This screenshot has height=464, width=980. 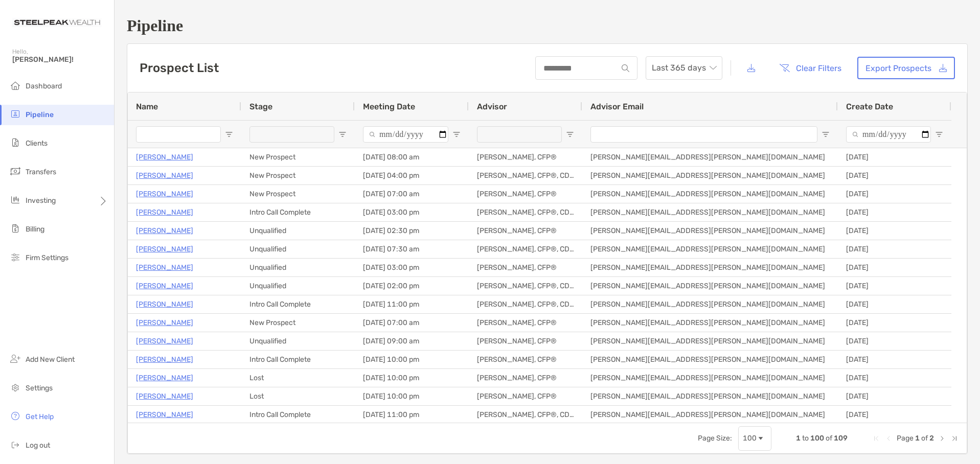 What do you see at coordinates (798, 438) in the screenshot?
I see `span: 1` at bounding box center [798, 438].